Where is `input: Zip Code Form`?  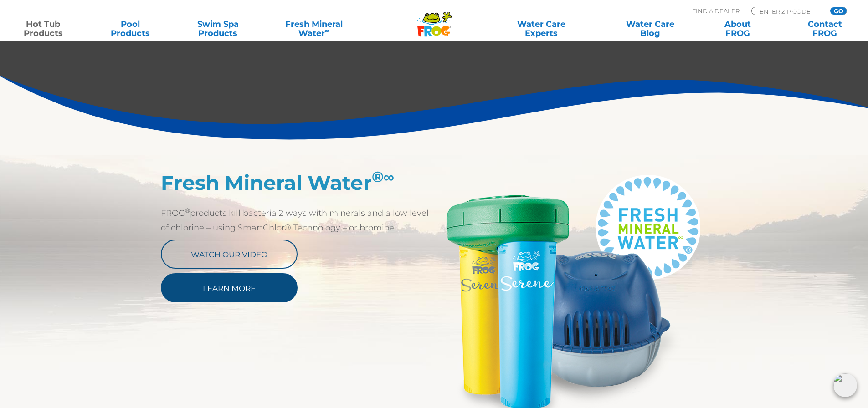
input: Zip Code Form is located at coordinates (789, 11).